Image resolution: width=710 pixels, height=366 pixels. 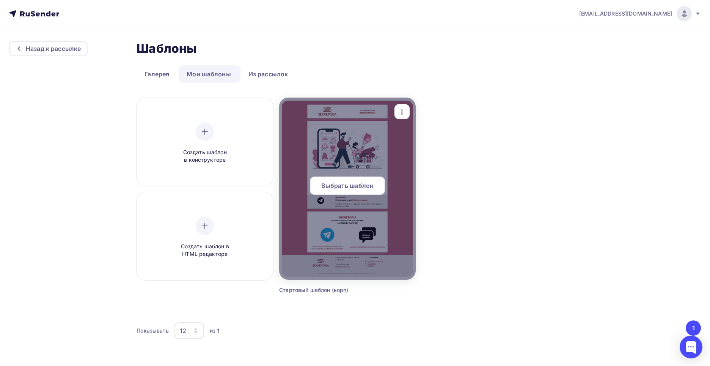 What do you see at coordinates (215, 330) in the screenshot?
I see `div: из 1` at bounding box center [215, 330].